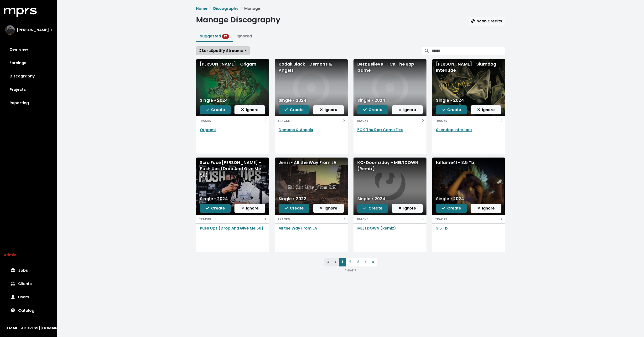 Image resolution: width=644 pixels, height=337 pixels. What do you see at coordinates (231, 228) in the screenshot?
I see `a: Push Ups (Drop And Give Me 50)` at bounding box center [231, 228].